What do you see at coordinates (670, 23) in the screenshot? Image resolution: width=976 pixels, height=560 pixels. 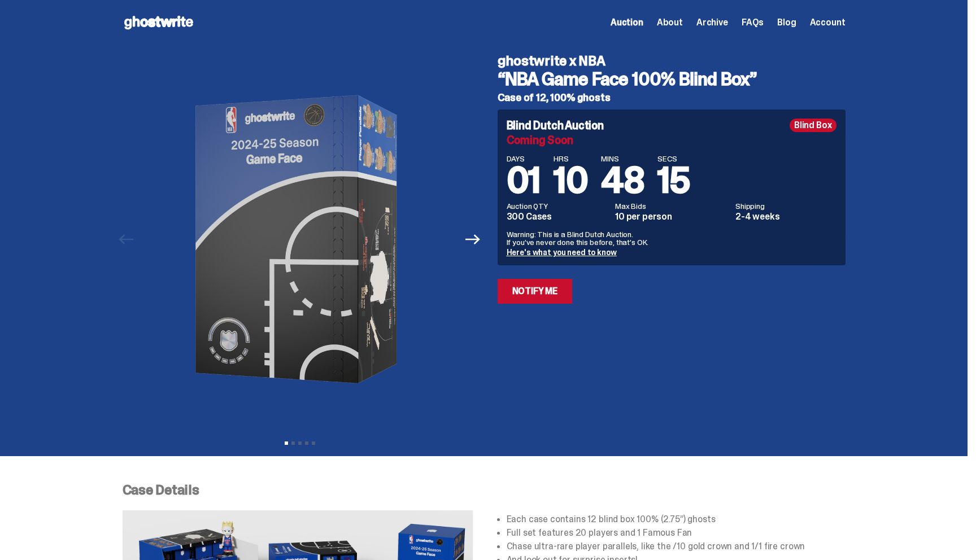 I see `span: About` at bounding box center [670, 23].